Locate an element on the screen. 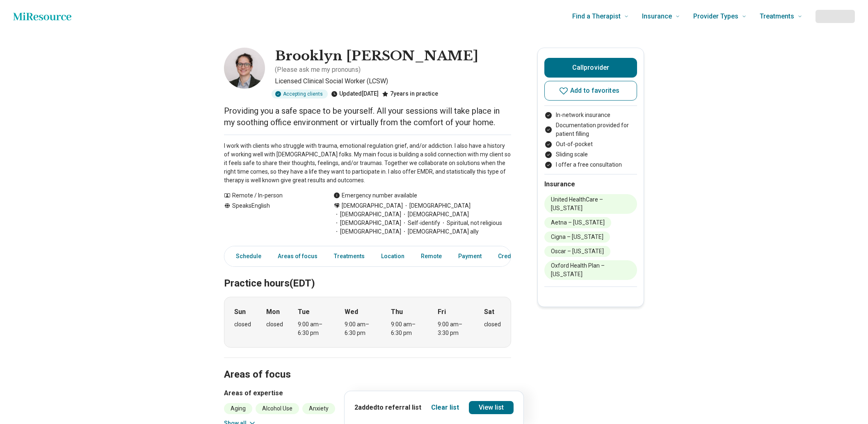 This screenshot has width=868, height=424. button: Clear list is located at coordinates (446, 407).